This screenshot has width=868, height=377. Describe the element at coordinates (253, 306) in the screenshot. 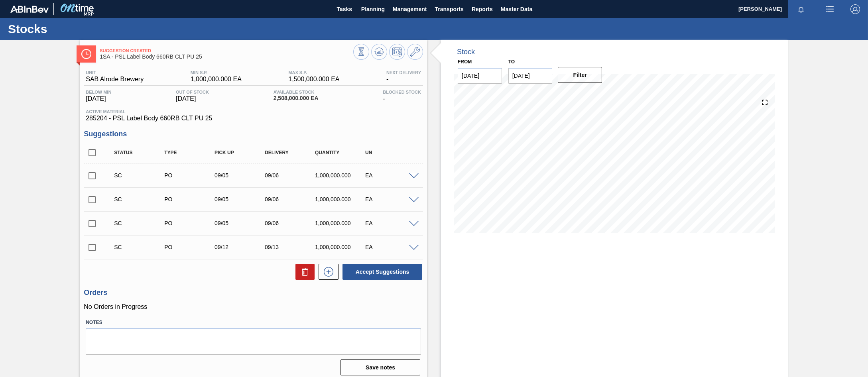

I see `p: No Orders in Progress` at that location.